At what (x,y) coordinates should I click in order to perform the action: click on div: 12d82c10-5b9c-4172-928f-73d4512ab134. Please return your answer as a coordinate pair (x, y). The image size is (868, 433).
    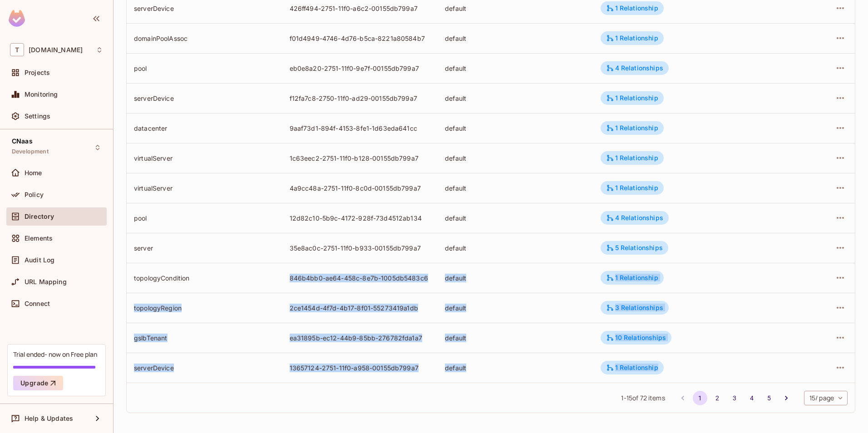
    Looking at the image, I should click on (360, 218).